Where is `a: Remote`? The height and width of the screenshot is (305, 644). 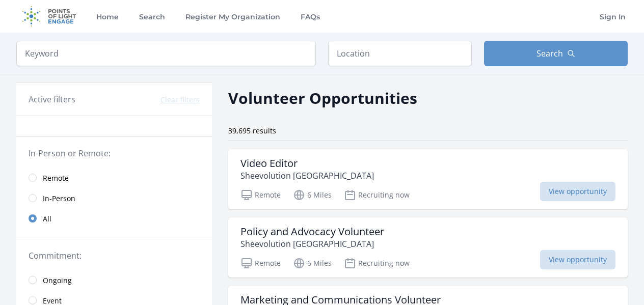 a: Remote is located at coordinates (114, 178).